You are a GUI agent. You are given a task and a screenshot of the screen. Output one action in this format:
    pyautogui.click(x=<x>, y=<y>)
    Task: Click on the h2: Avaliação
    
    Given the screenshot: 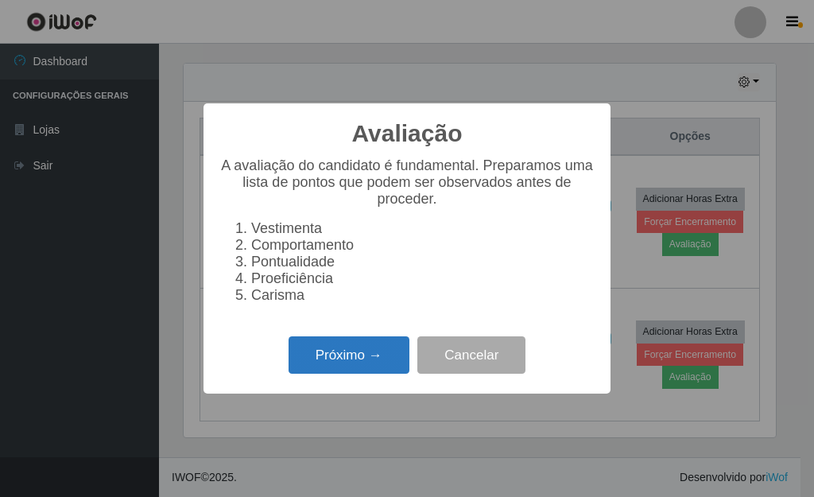 What is the action you would take?
    pyautogui.click(x=407, y=134)
    